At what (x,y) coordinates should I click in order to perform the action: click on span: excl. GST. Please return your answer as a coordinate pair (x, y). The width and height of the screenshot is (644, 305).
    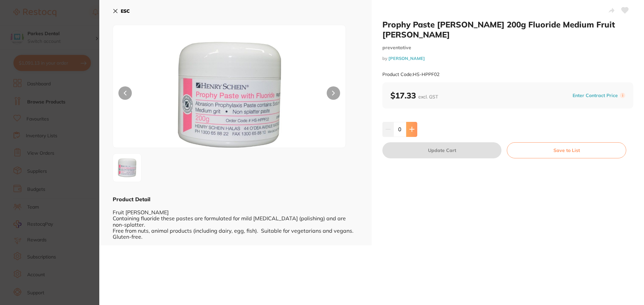
    Looking at the image, I should click on (428, 97).